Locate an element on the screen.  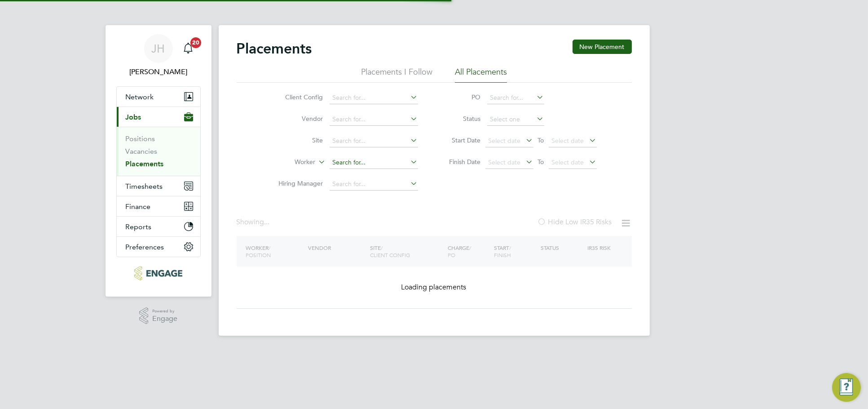
span: JH is located at coordinates (159, 49).